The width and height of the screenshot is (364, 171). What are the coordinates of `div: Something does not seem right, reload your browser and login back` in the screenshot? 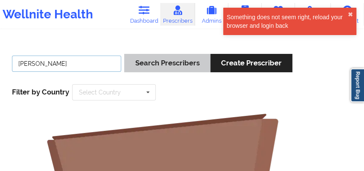 It's located at (287, 21).